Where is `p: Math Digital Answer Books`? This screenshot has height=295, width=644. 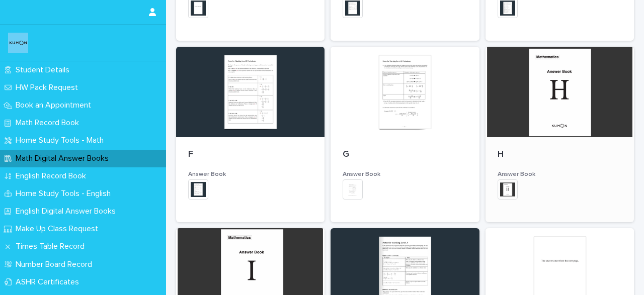
p: Math Digital Answer Books is located at coordinates (64, 158).